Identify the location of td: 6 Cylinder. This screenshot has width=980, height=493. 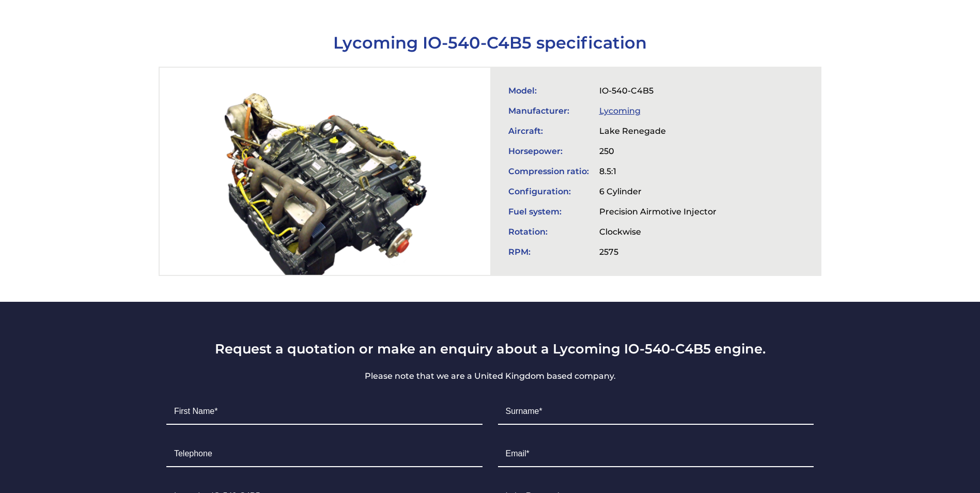
(657, 191).